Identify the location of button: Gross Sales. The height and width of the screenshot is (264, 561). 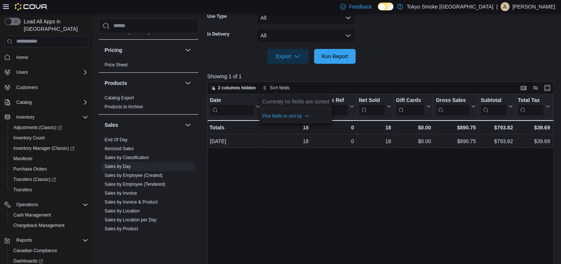
(456, 106).